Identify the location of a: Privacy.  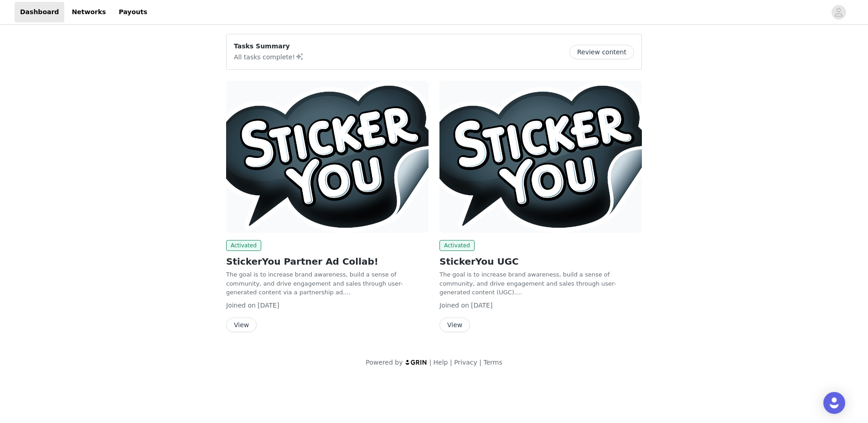
(465, 362).